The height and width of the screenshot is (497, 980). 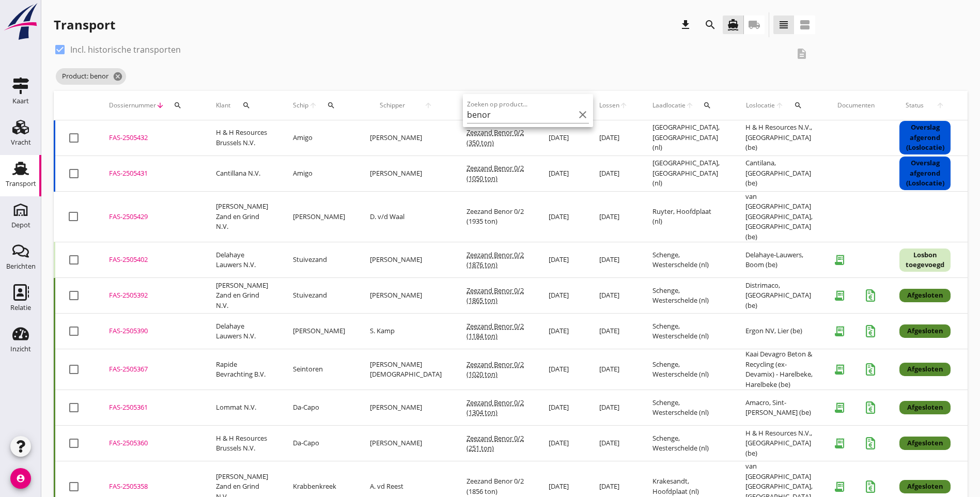 I want to click on td: Kaai Devagro Beton & Recycling (ex-Devamix) - Harelbeke, Harelbeke (be), so click(x=780, y=369).